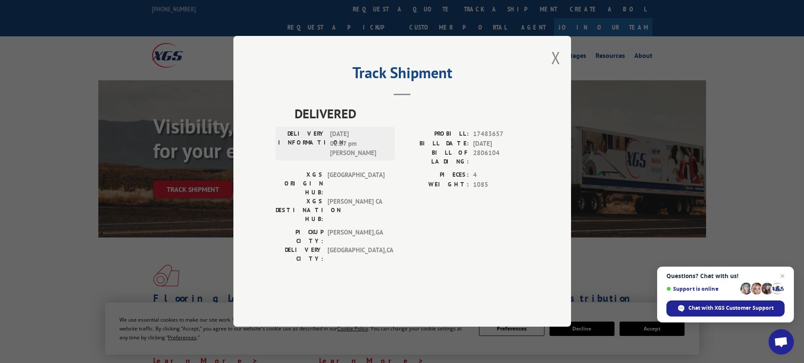 Image resolution: width=804 pixels, height=363 pixels. Describe the element at coordinates (501, 157) in the screenshot. I see `span: 2806104` at that location.